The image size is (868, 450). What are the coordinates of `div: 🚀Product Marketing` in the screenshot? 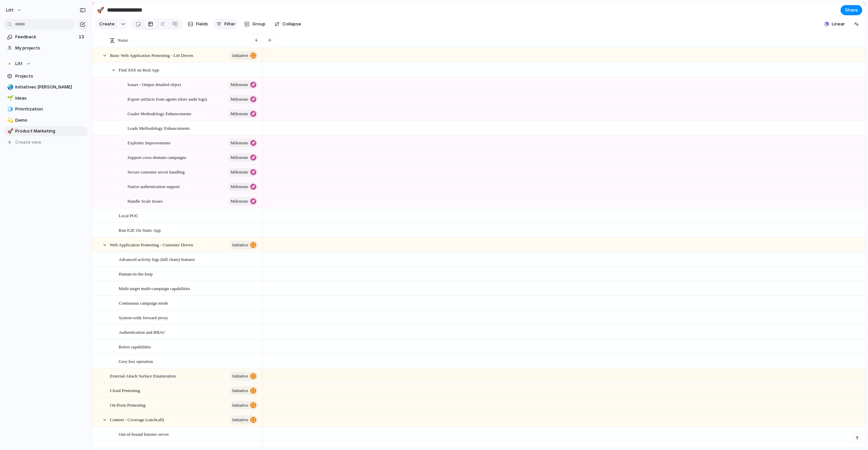 It's located at (46, 131).